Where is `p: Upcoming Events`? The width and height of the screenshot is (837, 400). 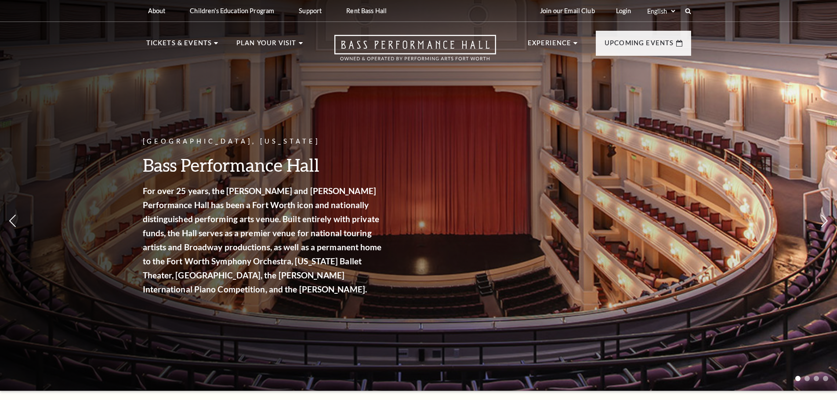
p: Upcoming Events is located at coordinates (639, 46).